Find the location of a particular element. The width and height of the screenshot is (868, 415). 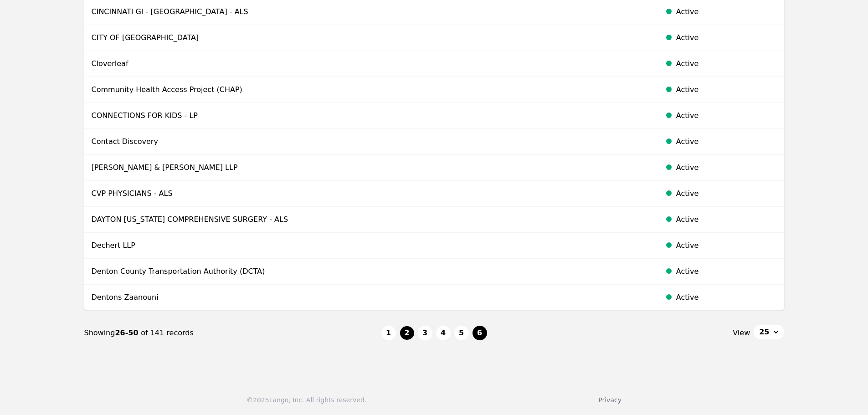

nav: Page navigation is located at coordinates (434, 333).